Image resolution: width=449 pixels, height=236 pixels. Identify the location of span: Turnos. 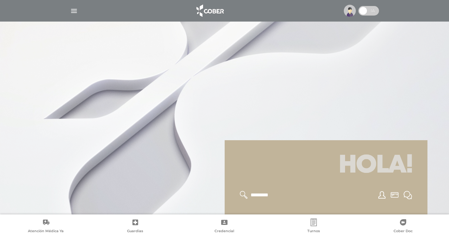
(313, 231).